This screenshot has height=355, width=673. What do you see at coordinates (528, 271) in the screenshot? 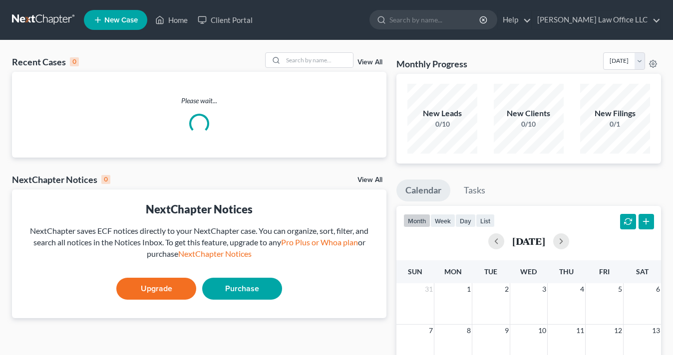
I see `span: Wed` at bounding box center [528, 271].